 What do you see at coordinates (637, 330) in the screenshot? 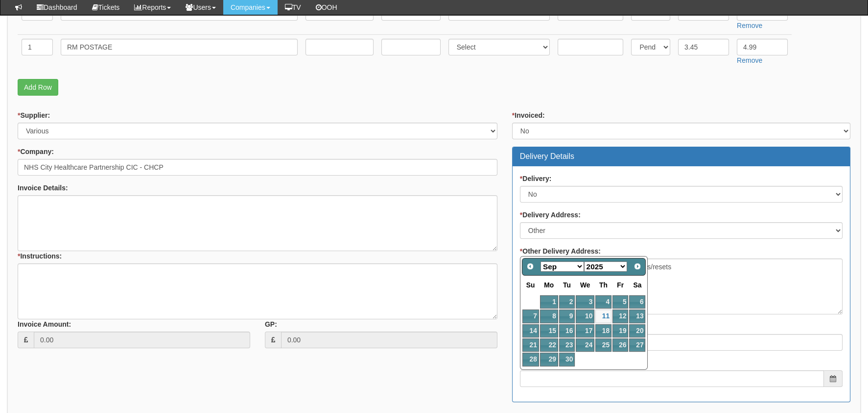
I see `a: 20` at bounding box center [637, 330].